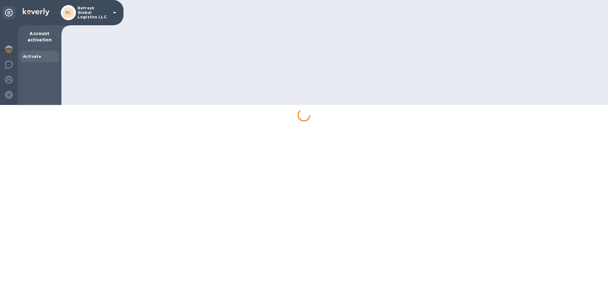 This screenshot has width=608, height=288. I want to click on img: Logo, so click(36, 12).